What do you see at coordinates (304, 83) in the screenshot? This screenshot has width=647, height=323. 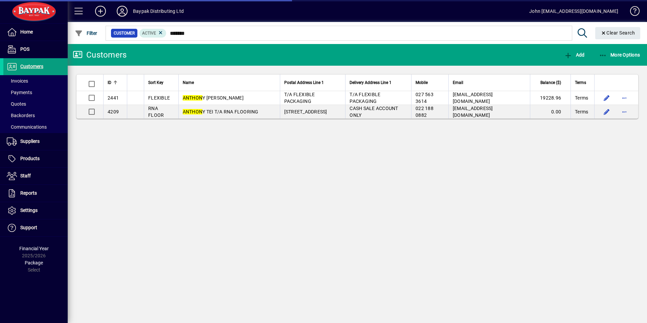 I see `span: Postal Address Line 1` at bounding box center [304, 83].